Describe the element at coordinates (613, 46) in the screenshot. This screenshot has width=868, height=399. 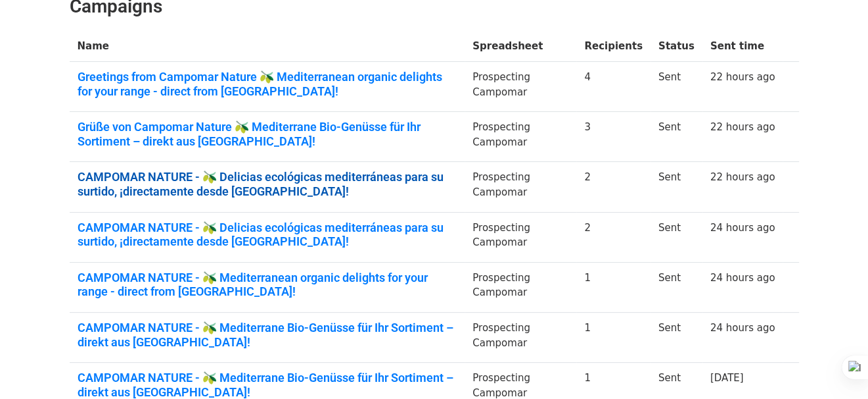
I see `th: Recipients` at that location.